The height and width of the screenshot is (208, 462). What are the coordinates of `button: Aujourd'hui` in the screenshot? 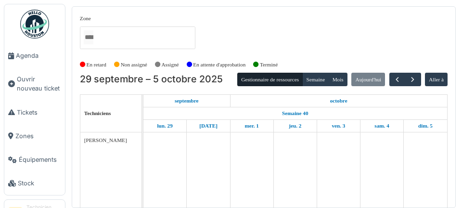 It's located at (368, 79).